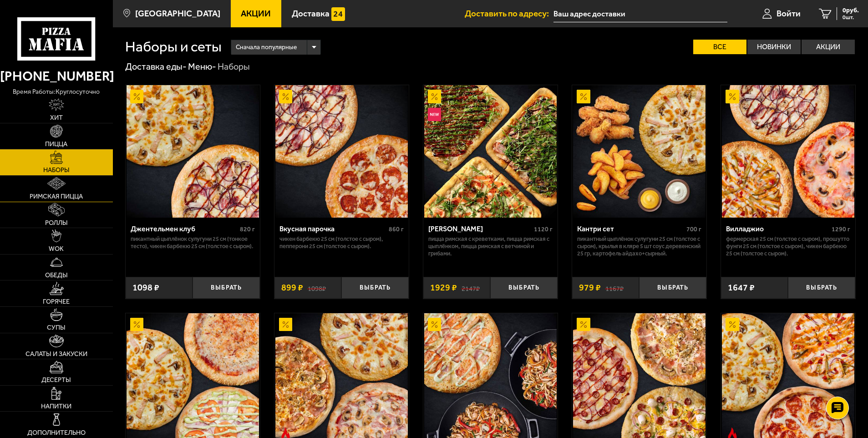 The width and height of the screenshot is (868, 438). What do you see at coordinates (828, 47) in the screenshot?
I see `label: Акции` at bounding box center [828, 47].